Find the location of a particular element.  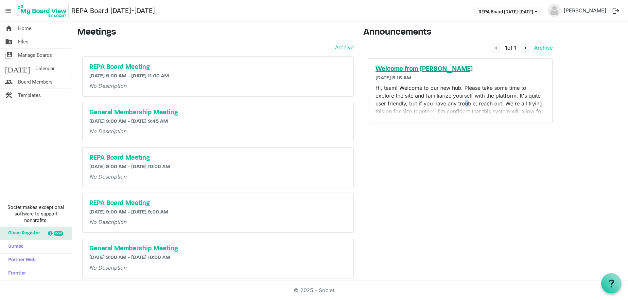

span: home is located at coordinates (9, 28).